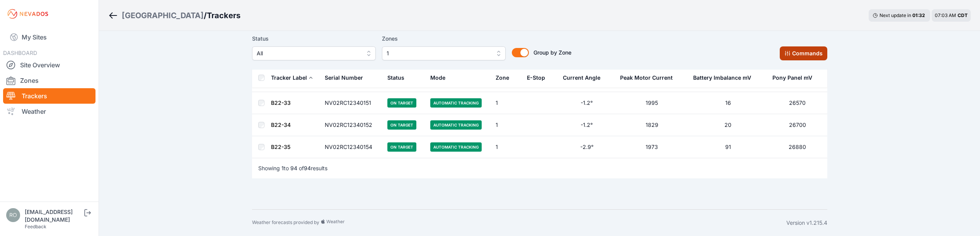 The image size is (980, 236). What do you see at coordinates (797, 147) in the screenshot?
I see `td: 26880` at bounding box center [797, 147].